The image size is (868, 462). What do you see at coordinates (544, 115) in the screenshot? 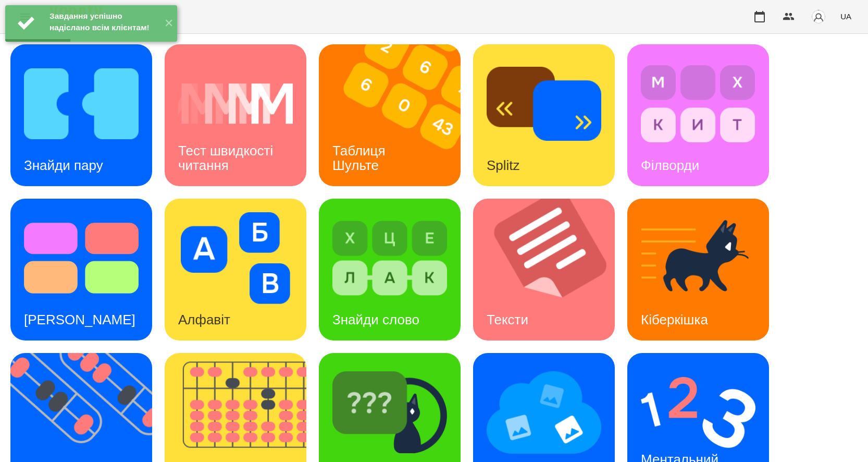
I see `a: SplitzSplitz` at bounding box center [544, 115].